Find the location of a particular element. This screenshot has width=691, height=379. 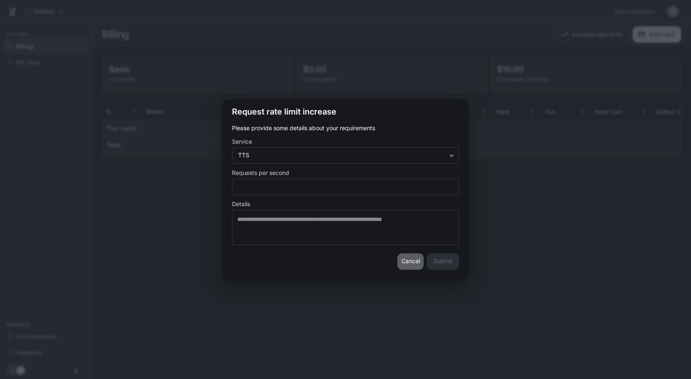

h2: Request rate limit increase is located at coordinates (345, 112).